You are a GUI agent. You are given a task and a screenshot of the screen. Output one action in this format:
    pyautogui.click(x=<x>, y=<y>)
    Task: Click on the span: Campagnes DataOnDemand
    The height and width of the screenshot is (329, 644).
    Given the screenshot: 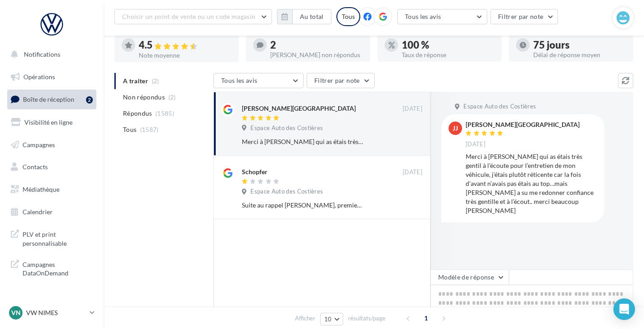 What is the action you would take?
    pyautogui.click(x=58, y=268)
    